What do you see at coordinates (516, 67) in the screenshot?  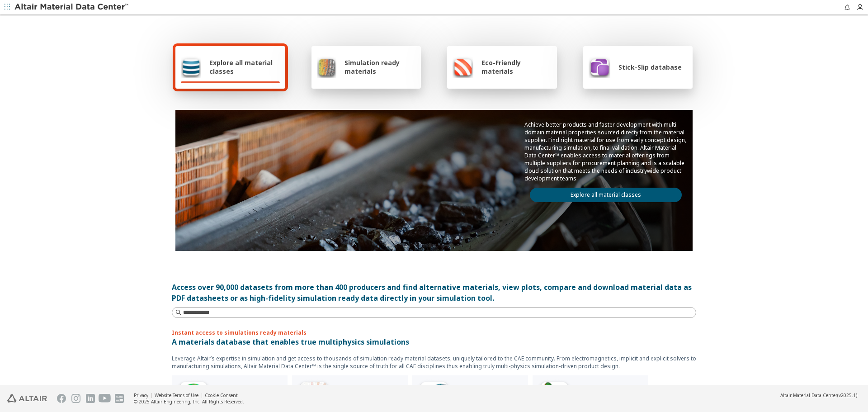 I see `span: Eco-Friendly materials` at bounding box center [516, 67].